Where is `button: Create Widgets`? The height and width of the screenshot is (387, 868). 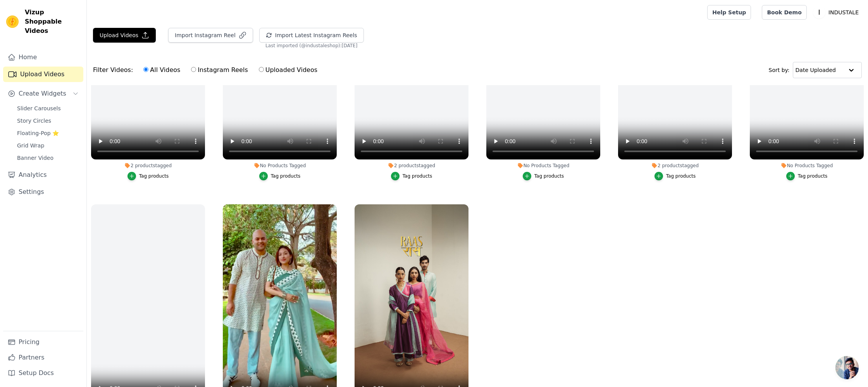 button: Create Widgets is located at coordinates (43, 94).